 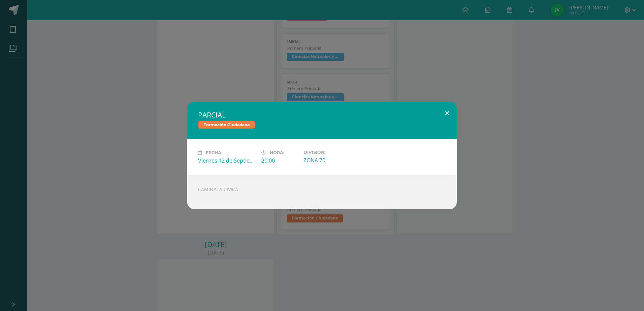 What do you see at coordinates (227, 161) in the screenshot?
I see `div: Viernes 12 de Septiembre` at bounding box center [227, 161].